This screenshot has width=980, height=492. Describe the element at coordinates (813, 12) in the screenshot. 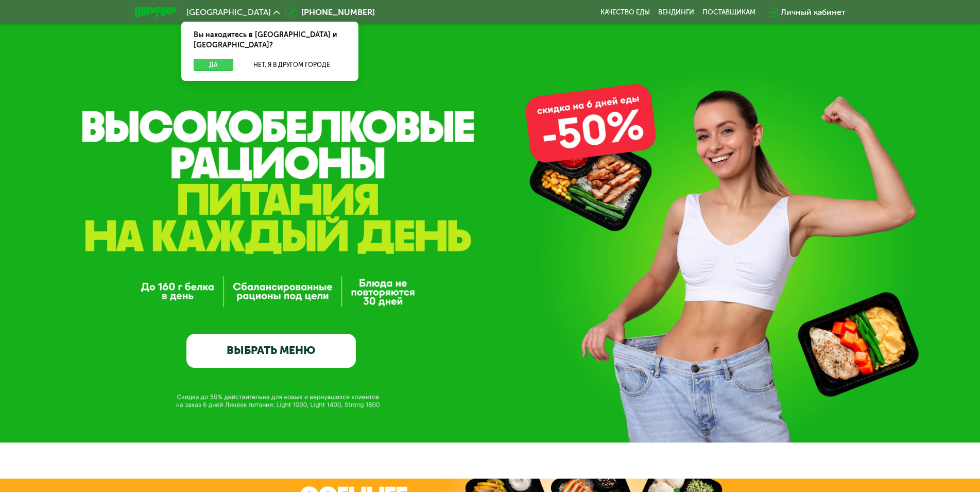

I see `div: Личный кабинет` at that location.